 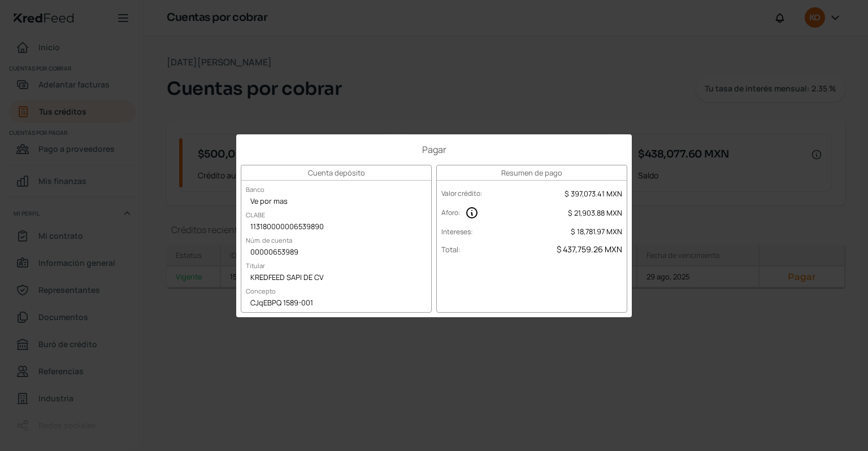 I want to click on div: 00000653989, so click(x=336, y=253).